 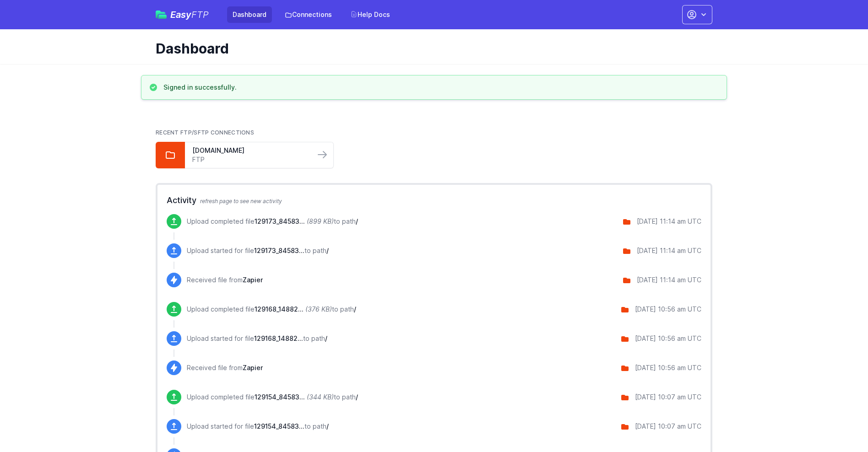 What do you see at coordinates (430, 48) in the screenshot?
I see `h1: Dashboard` at bounding box center [430, 48].